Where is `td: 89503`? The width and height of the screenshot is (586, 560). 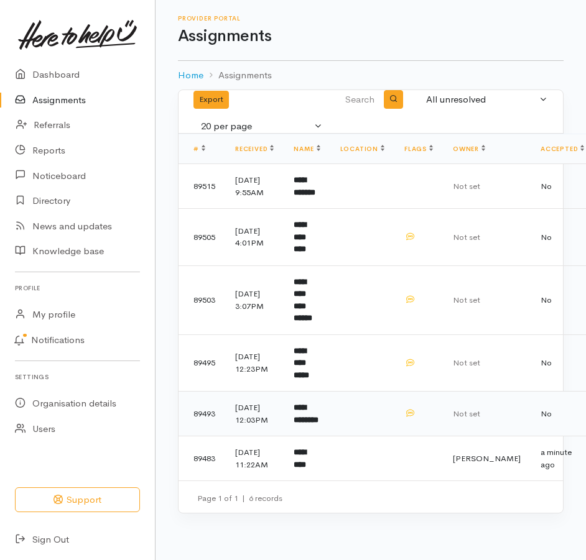
td: 89503 is located at coordinates (201, 300).